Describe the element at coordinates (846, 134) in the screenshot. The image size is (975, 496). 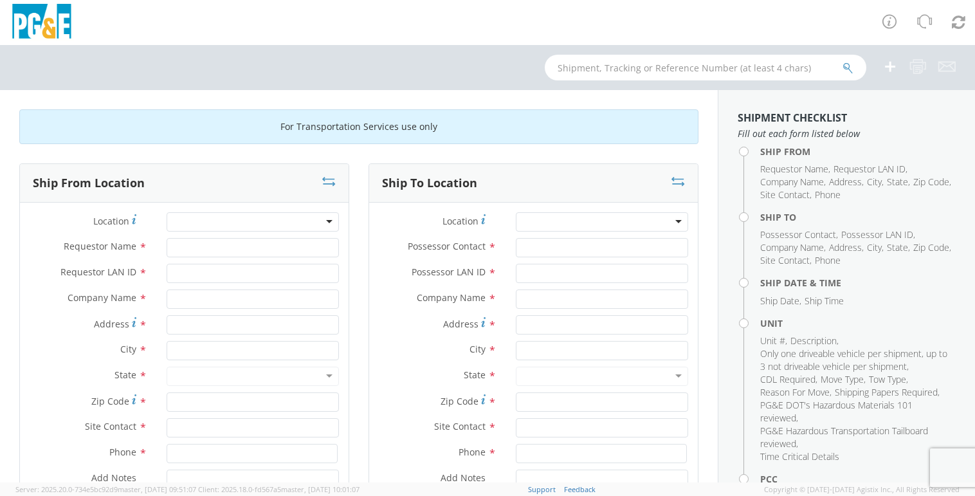
I see `span: Fill out each form listed below` at that location.